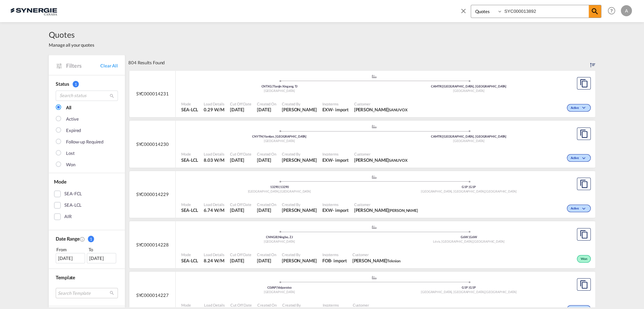 This screenshot has width=644, height=309. Describe the element at coordinates (394, 261) in the screenshot. I see `span: Teknion` at that location.